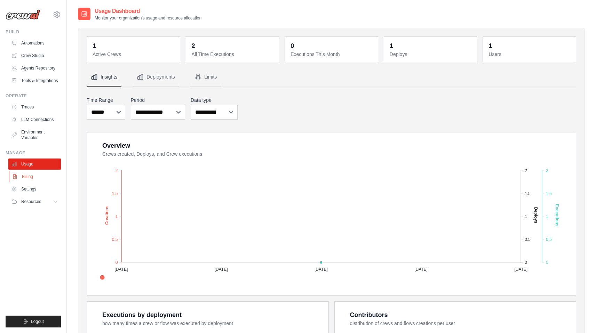 The height and width of the screenshot is (333, 596). I want to click on a: Automations, so click(34, 43).